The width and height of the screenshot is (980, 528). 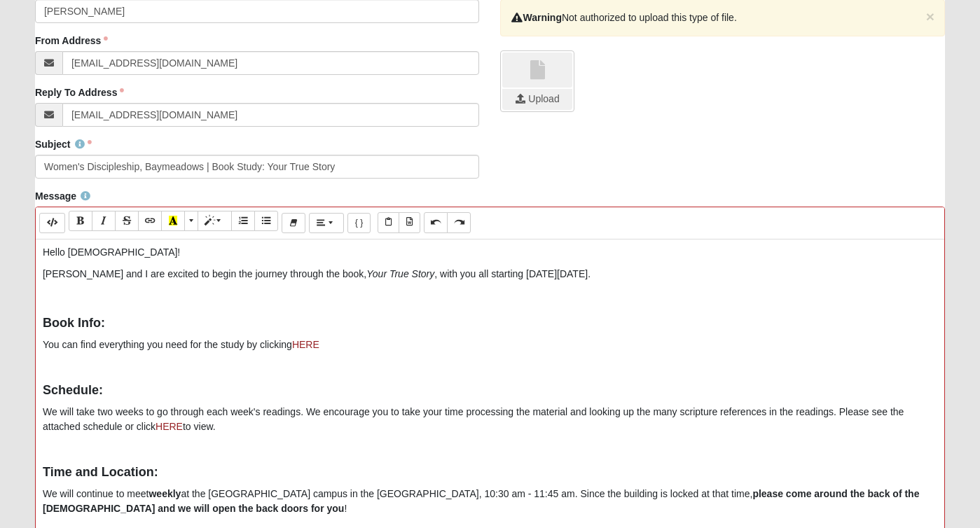 I want to click on label: Reply To Address, so click(x=79, y=92).